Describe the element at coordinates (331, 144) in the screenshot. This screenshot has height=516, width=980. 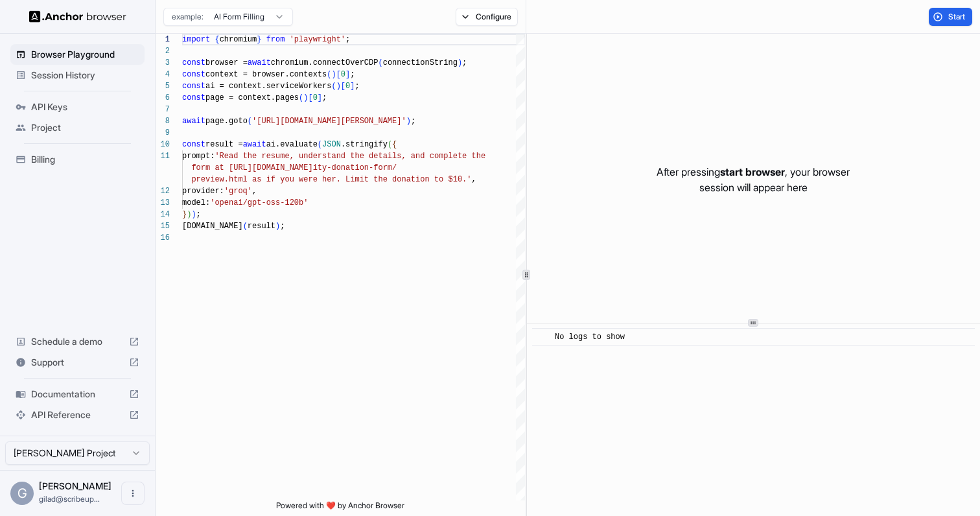
I see `span: JSON` at that location.